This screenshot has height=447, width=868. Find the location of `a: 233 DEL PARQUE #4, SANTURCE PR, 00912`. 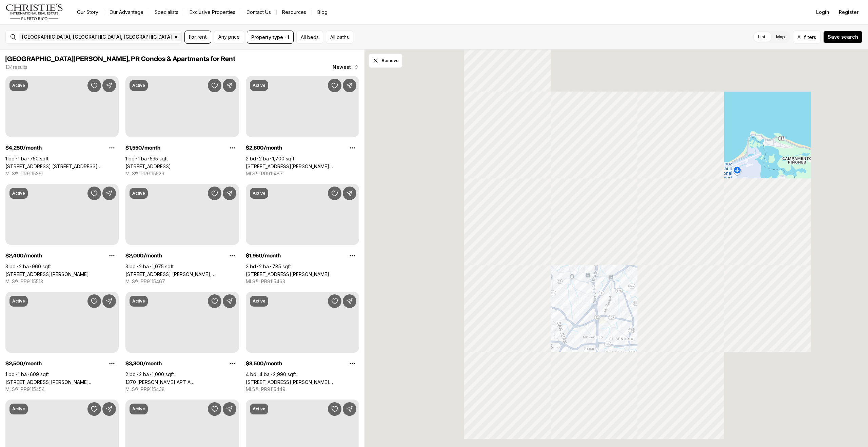

a: 233 DEL PARQUE #4, SANTURCE PR, 00912 is located at coordinates (148, 166).